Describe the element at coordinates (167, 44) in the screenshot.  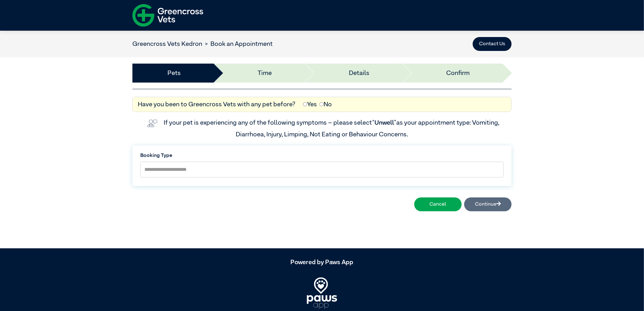
I see `a: Greencross Vets Kedron` at that location.